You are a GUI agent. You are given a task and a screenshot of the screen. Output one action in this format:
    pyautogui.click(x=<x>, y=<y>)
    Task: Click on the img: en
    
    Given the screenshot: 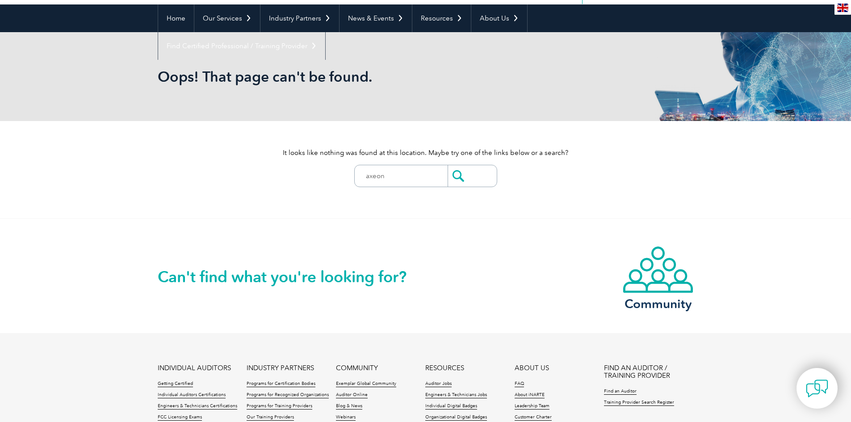 What is the action you would take?
    pyautogui.click(x=842, y=8)
    